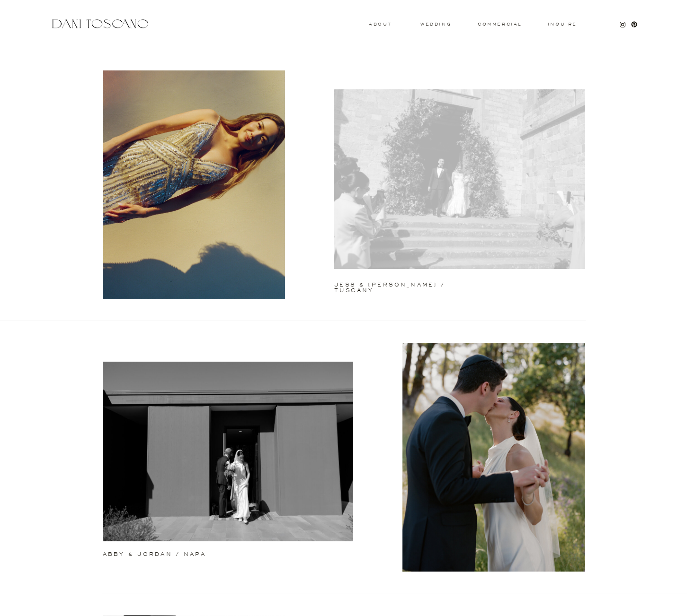 This screenshot has height=616, width=687. Describe the element at coordinates (379, 24) in the screenshot. I see `a: About` at that location.